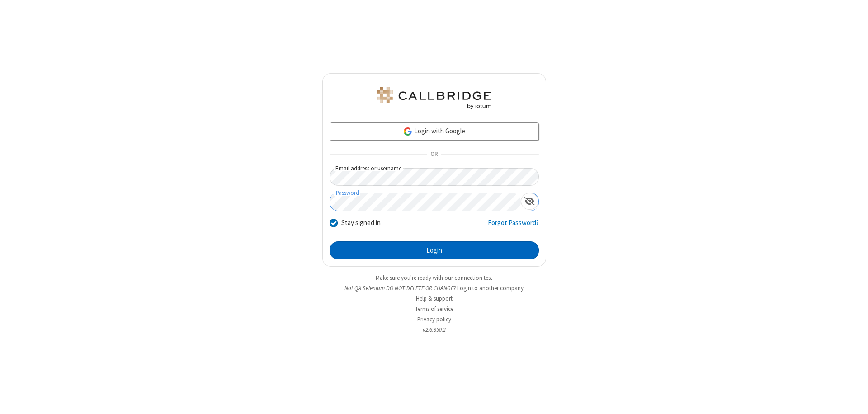  Describe the element at coordinates (490, 288) in the screenshot. I see `button: Login to another company` at that location.